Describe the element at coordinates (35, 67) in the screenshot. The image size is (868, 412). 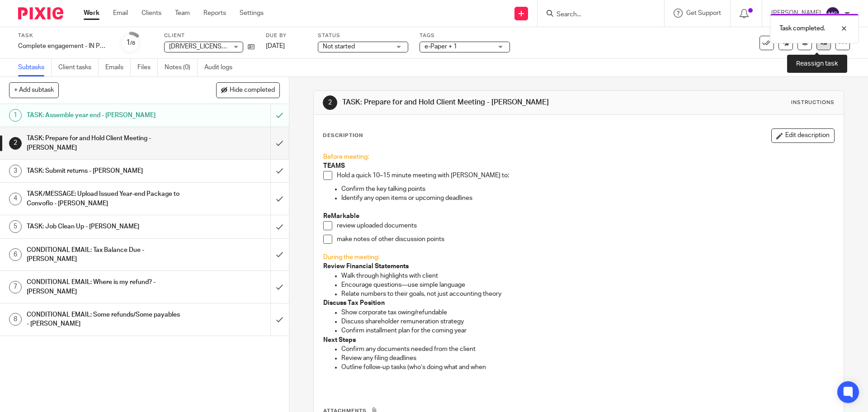
I see `a: Subtasks` at that location.